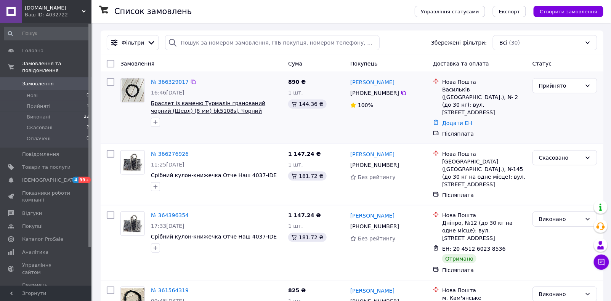 This screenshot has height=301, width=611. Describe the element at coordinates (43, 239) in the screenshot. I see `span: Каталог ProSale` at that location.